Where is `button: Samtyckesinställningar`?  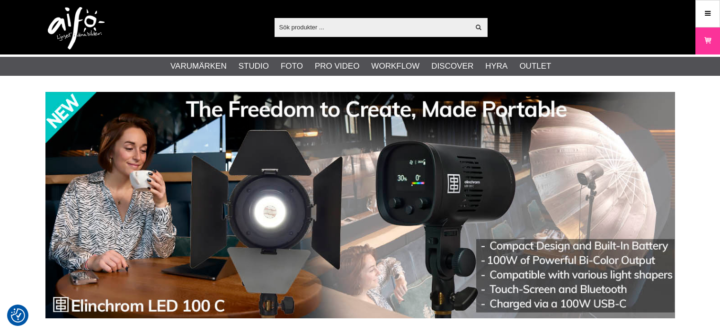 button: Samtyckesinställningar is located at coordinates (18, 315).